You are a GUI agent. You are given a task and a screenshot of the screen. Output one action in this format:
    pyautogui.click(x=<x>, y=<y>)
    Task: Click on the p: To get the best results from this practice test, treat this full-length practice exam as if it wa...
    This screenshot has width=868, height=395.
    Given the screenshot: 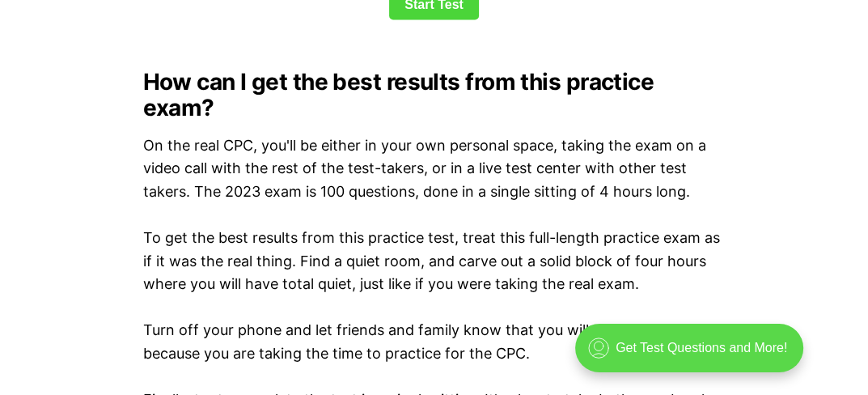 What is the action you would take?
    pyautogui.click(x=434, y=262)
    